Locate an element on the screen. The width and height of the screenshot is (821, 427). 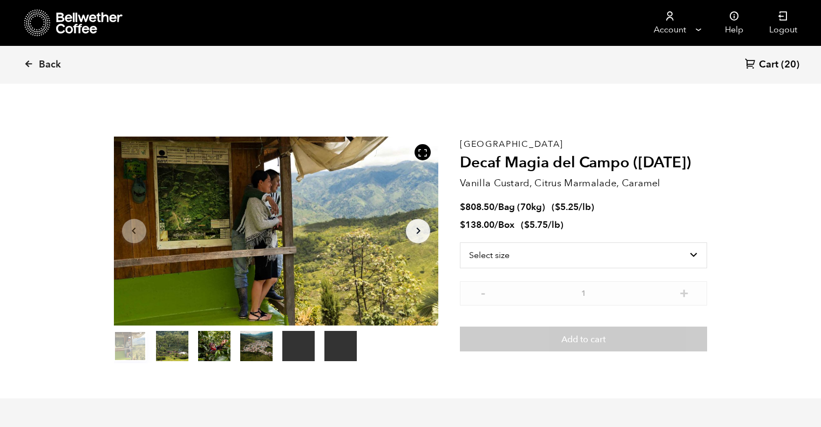
bdi: 808.50 is located at coordinates (477, 207).